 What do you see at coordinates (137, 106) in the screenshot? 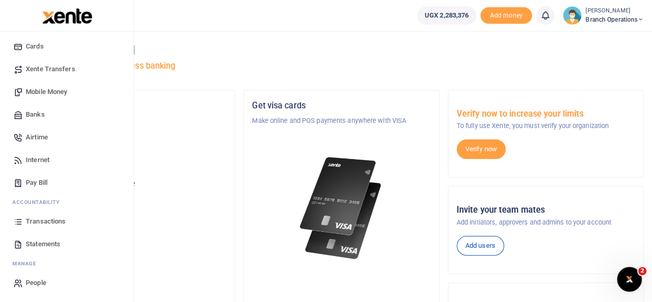
I see `h5: Organization` at bounding box center [137, 106].